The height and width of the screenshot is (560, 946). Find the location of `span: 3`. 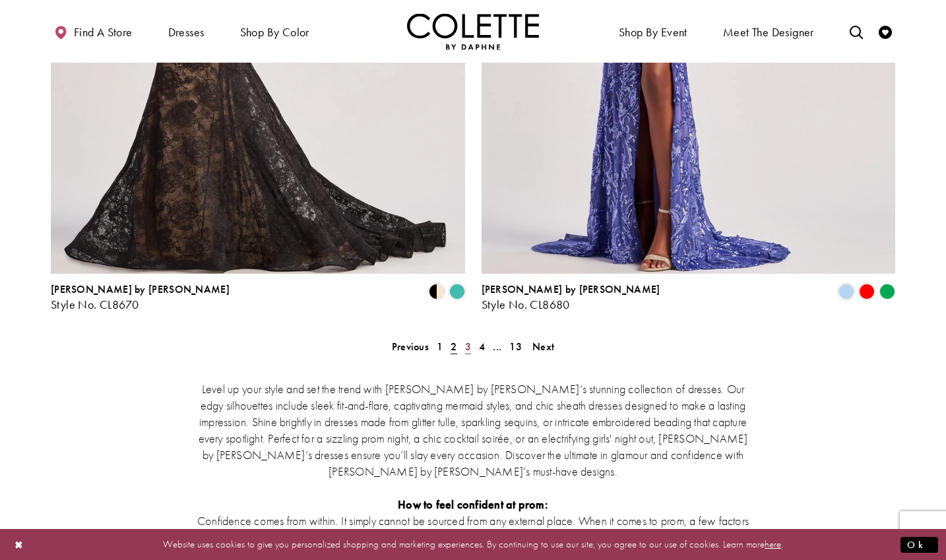

span: 3 is located at coordinates (468, 347).